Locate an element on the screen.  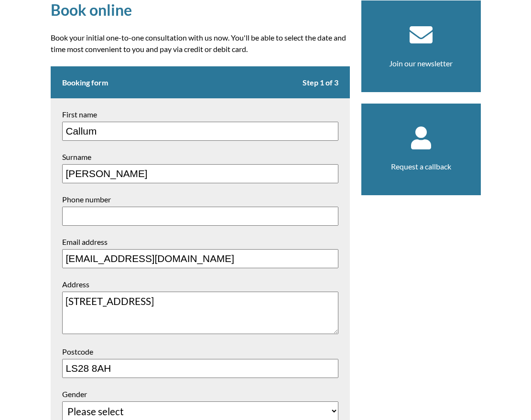
label: Postcode is located at coordinates (200, 351).